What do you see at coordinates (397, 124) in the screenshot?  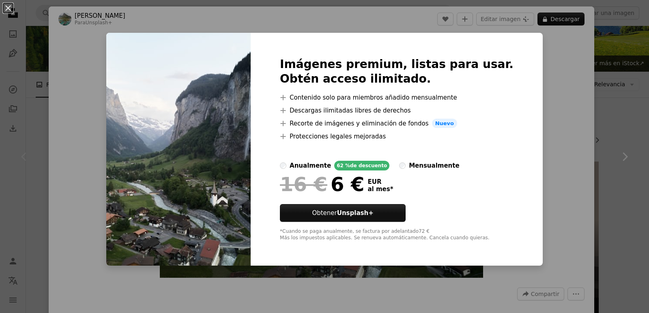 I see `li: Recorte de imágenes y eliminación de fondos` at bounding box center [397, 124].